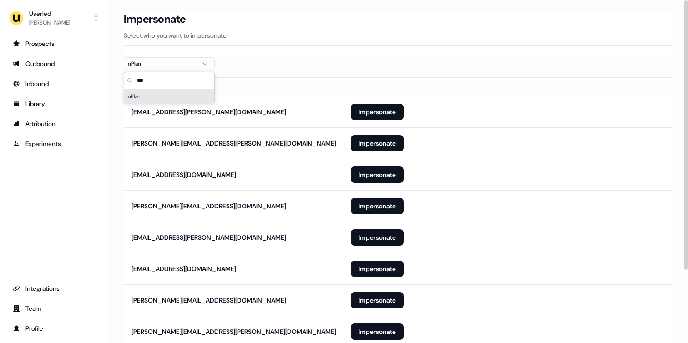 Image resolution: width=688 pixels, height=343 pixels. Describe the element at coordinates (54, 44) in the screenshot. I see `div: Prospects` at that location.